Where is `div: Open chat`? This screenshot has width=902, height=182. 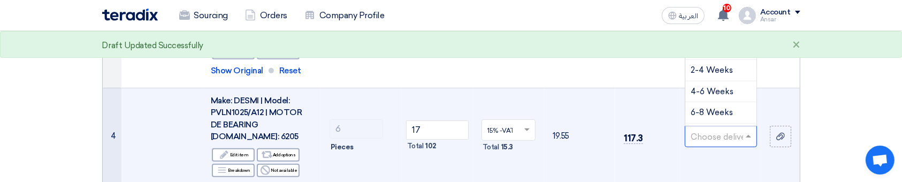
div: Open chat is located at coordinates (881, 160).